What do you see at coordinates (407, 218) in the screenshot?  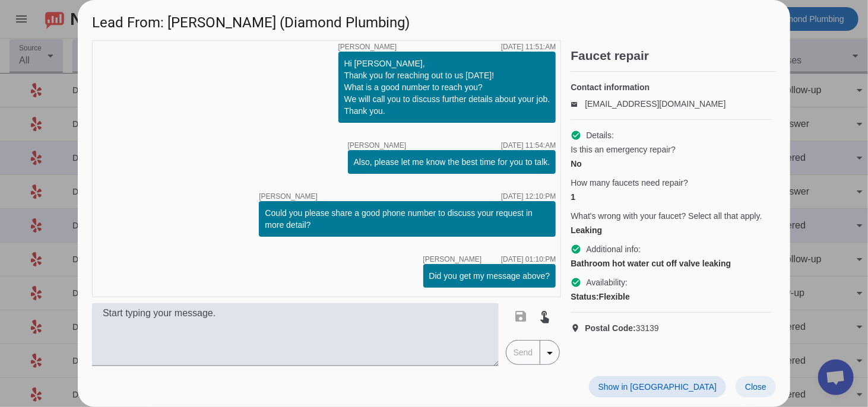 I see `div: Could you please share a good phone number to discuss your request in more detail?​` at bounding box center [407, 218].